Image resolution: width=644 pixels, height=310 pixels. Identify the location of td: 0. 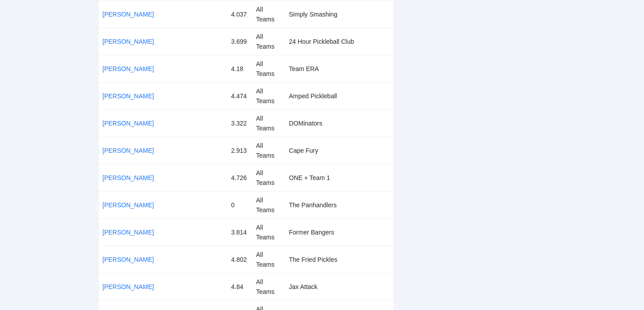
(240, 205).